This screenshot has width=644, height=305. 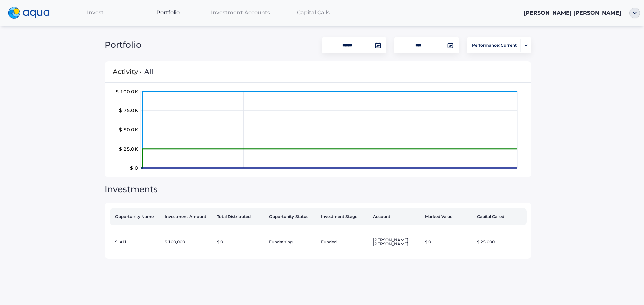 I want to click on th: Investment Stage, so click(x=344, y=217).